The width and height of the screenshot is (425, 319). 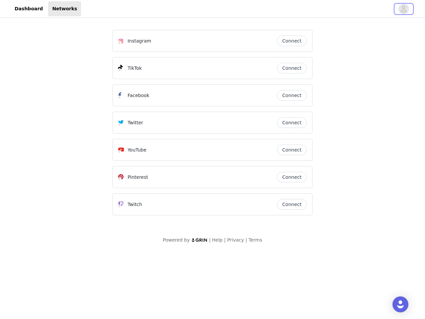 What do you see at coordinates (176, 240) in the screenshot?
I see `span: Powered by` at bounding box center [176, 240].